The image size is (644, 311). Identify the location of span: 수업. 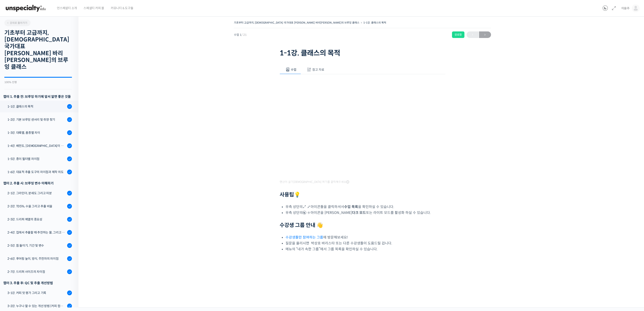
(293, 70).